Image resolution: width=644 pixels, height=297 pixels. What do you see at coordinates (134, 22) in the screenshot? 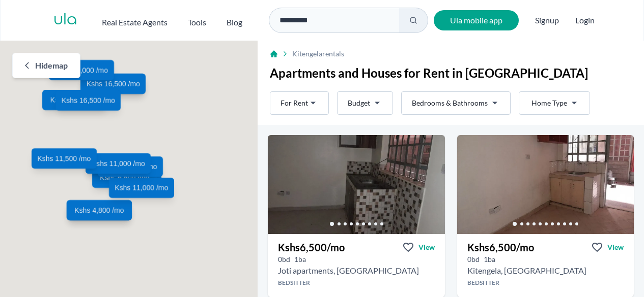
I see `h2: Real Estate Agents` at bounding box center [134, 22].